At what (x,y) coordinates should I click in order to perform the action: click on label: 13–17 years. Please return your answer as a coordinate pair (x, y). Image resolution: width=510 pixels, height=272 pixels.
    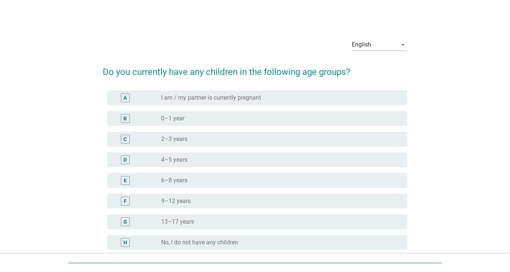
    Looking at the image, I should click on (177, 222).